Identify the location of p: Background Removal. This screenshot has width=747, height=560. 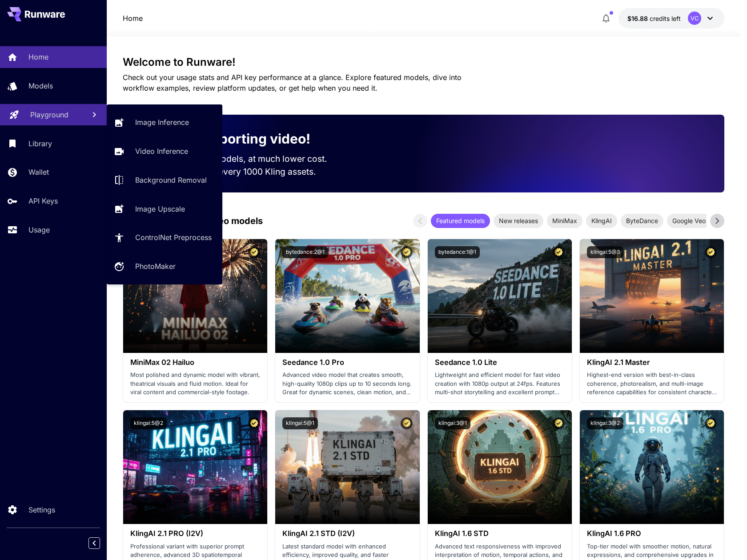
(171, 180).